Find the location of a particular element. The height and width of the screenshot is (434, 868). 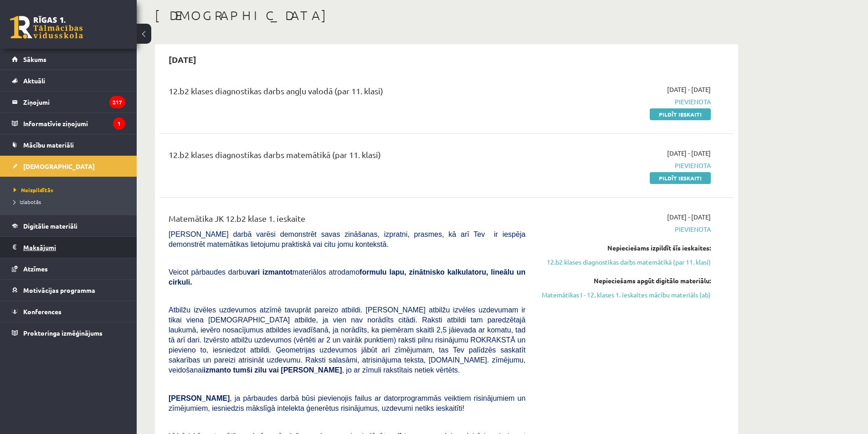

b: vari izmantot is located at coordinates (269, 272).